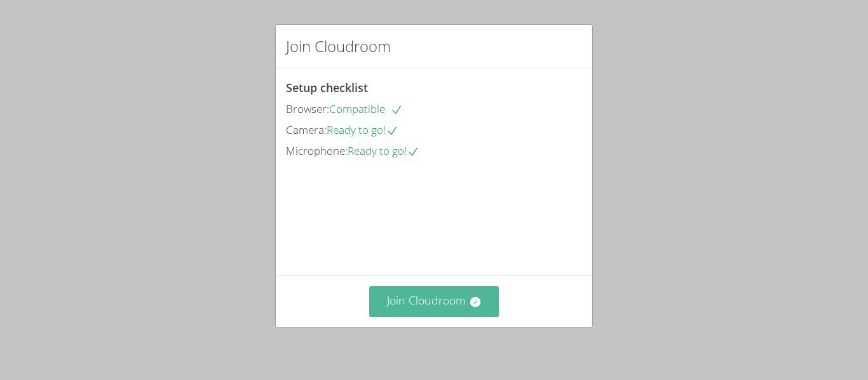 This screenshot has height=380, width=868. I want to click on button: Join Cloudroom, so click(434, 301).